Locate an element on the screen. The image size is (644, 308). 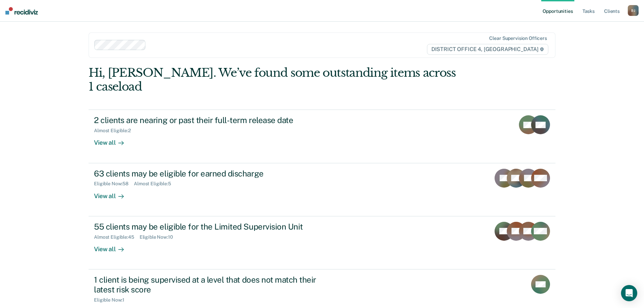
a: 2 clients are nearing or past their full-term release dateAlmost Eligible:2View all is located at coordinates (322, 136).